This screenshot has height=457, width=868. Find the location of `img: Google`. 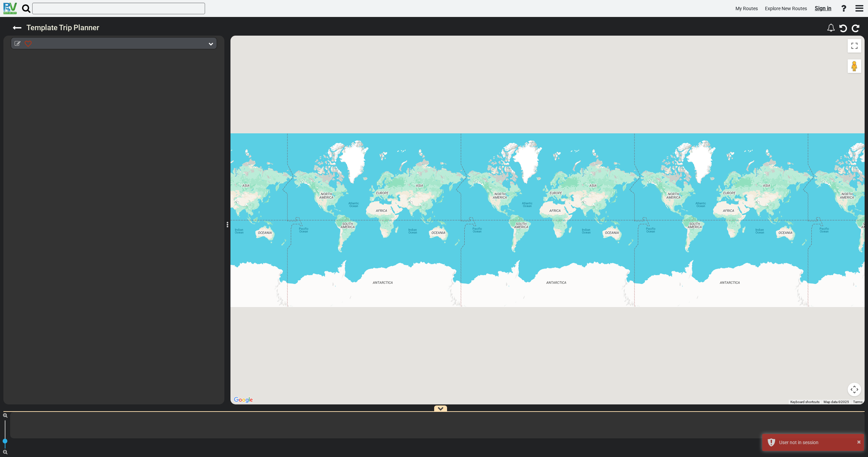

img: Google is located at coordinates (243, 400).